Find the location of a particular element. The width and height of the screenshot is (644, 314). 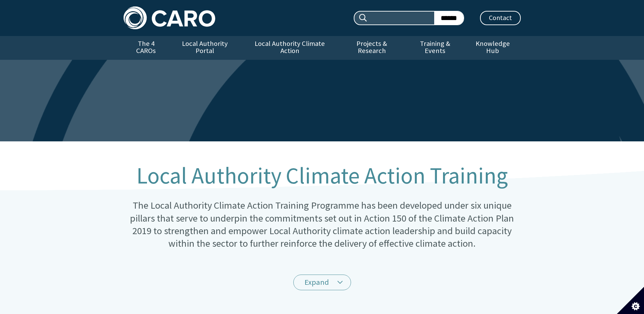

p: The Local Authority Climate Action Training Programme has been developed under six unique pillars... is located at coordinates (322, 225).